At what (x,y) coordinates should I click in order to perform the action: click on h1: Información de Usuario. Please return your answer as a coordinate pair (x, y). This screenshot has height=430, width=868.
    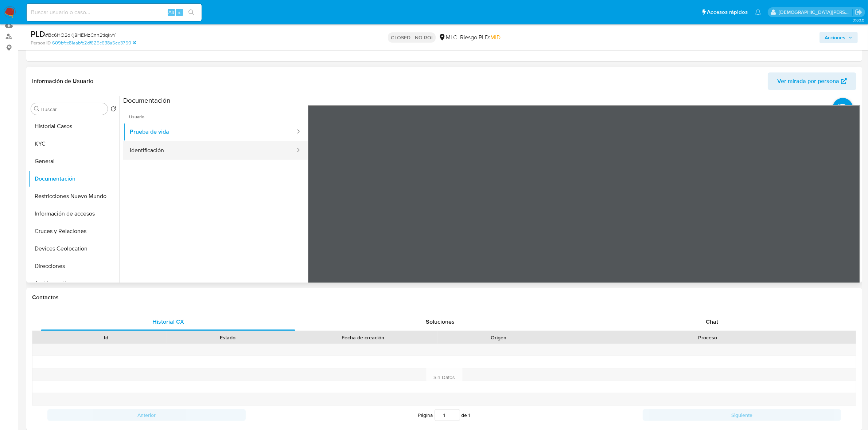
    Looking at the image, I should click on (62, 81).